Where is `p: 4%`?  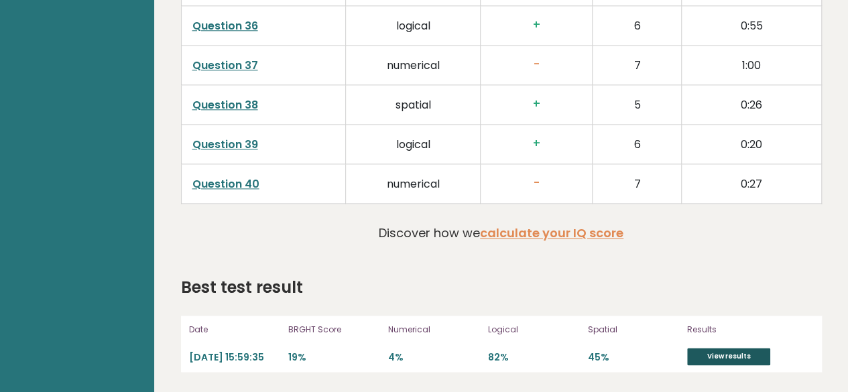 p: 4% is located at coordinates (434, 357).